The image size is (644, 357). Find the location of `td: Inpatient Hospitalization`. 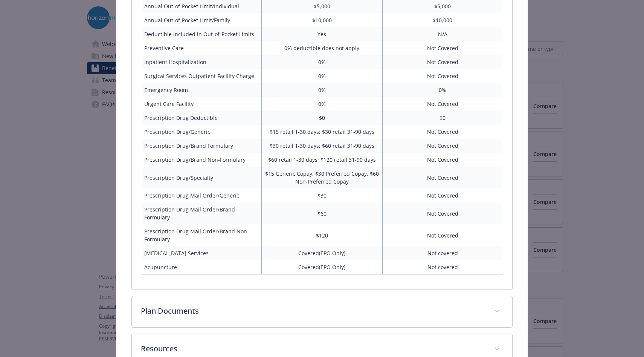

td: Inpatient Hospitalization is located at coordinates (201, 62).